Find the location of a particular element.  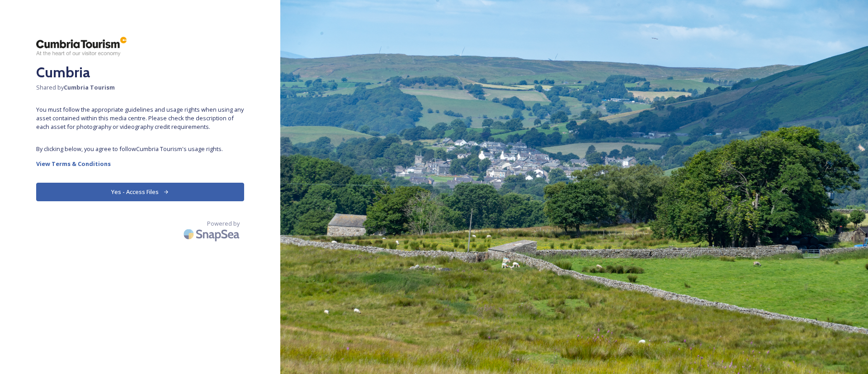

span: Powered by is located at coordinates (223, 224).